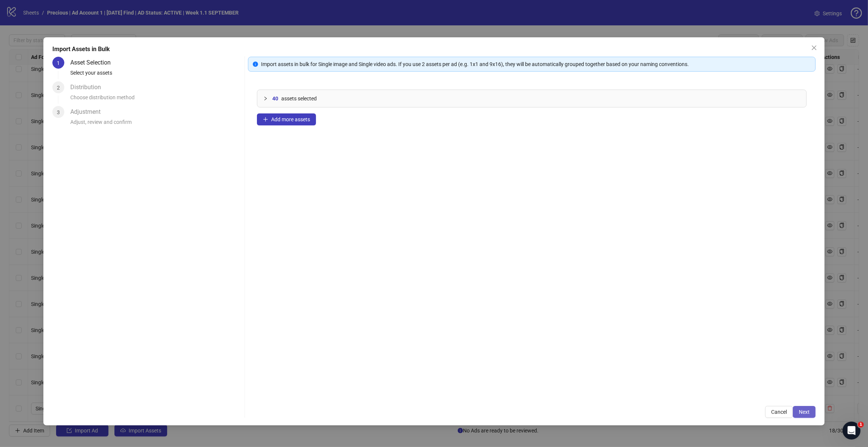  Describe the element at coordinates (434, 49) in the screenshot. I see `div: Import Assets in Bulk` at that location.